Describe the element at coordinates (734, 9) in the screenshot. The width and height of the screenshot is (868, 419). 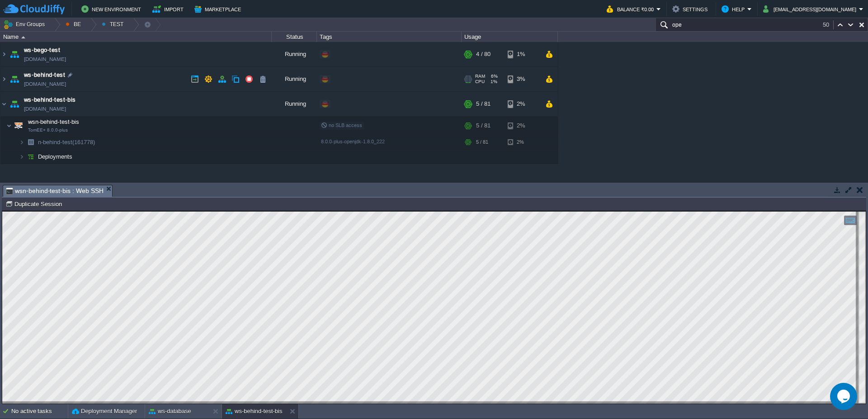
I see `button: Help` at that location.